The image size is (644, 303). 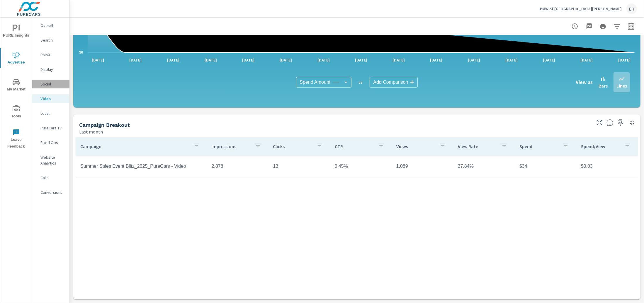 What do you see at coordinates (324, 82) in the screenshot?
I see `div: Spend Amount` at bounding box center [324, 82].